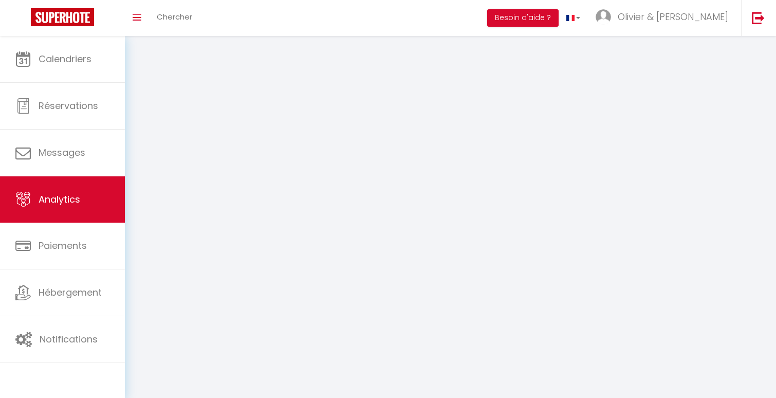  What do you see at coordinates (65, 59) in the screenshot?
I see `span: Calendriers` at bounding box center [65, 59].